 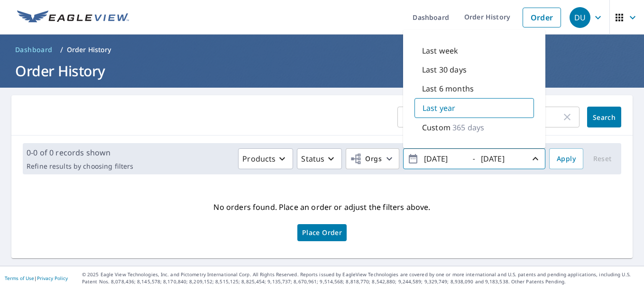 I want to click on a: Dashboard, so click(x=34, y=50).